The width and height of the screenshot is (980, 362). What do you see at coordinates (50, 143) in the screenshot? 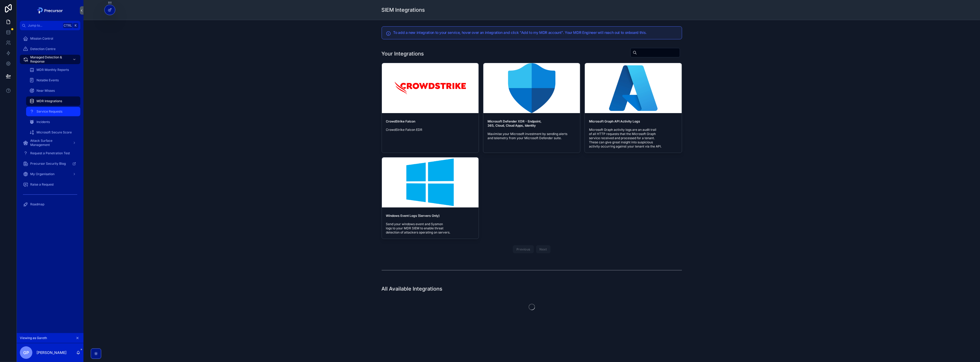
I see `a: Attack Surface Management` at bounding box center [50, 143].